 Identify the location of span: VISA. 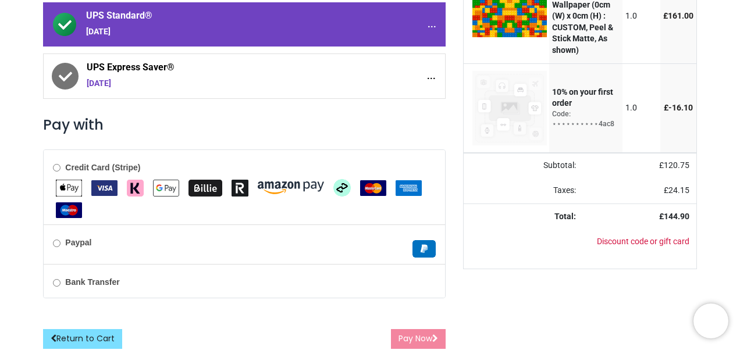
(104, 187).